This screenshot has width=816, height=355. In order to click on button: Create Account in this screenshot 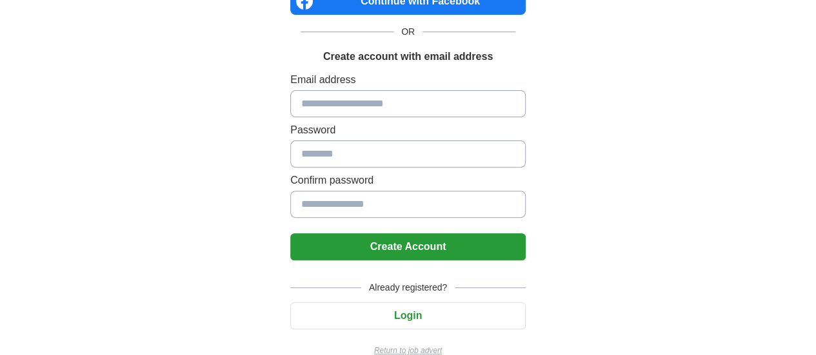, I will do `click(408, 247)`.